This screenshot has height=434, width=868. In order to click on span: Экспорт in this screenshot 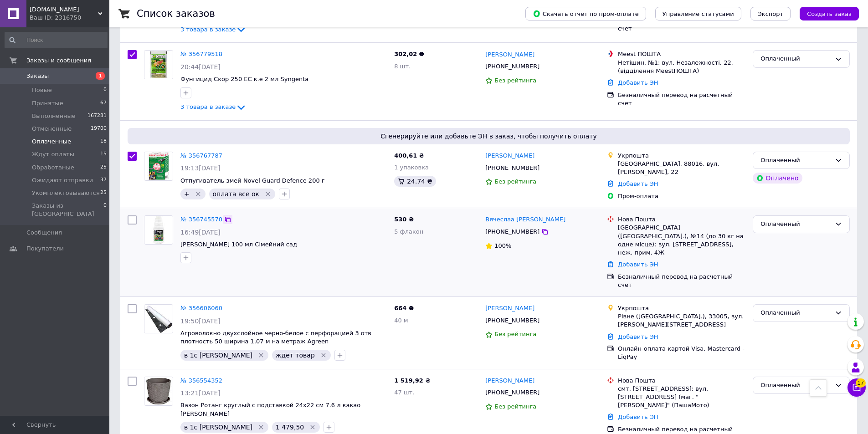, I will do `click(771, 14)`.